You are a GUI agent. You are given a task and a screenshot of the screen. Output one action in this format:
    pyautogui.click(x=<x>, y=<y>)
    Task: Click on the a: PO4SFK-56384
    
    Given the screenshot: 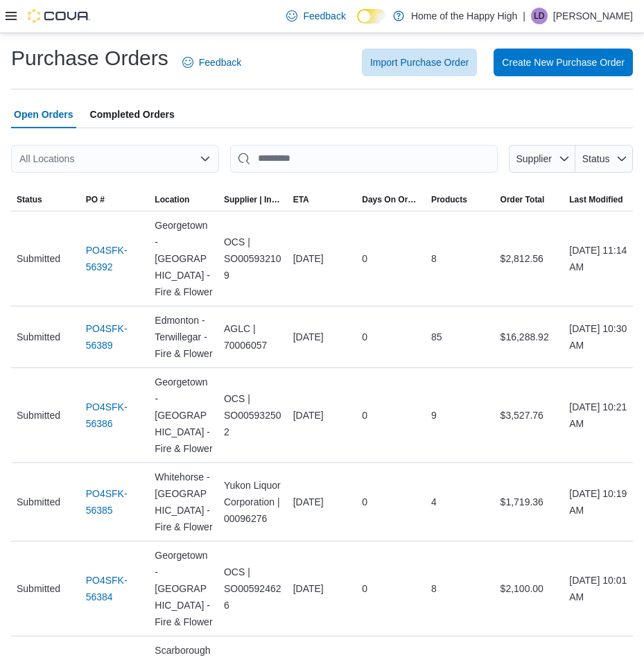 What is the action you would take?
    pyautogui.click(x=115, y=588)
    